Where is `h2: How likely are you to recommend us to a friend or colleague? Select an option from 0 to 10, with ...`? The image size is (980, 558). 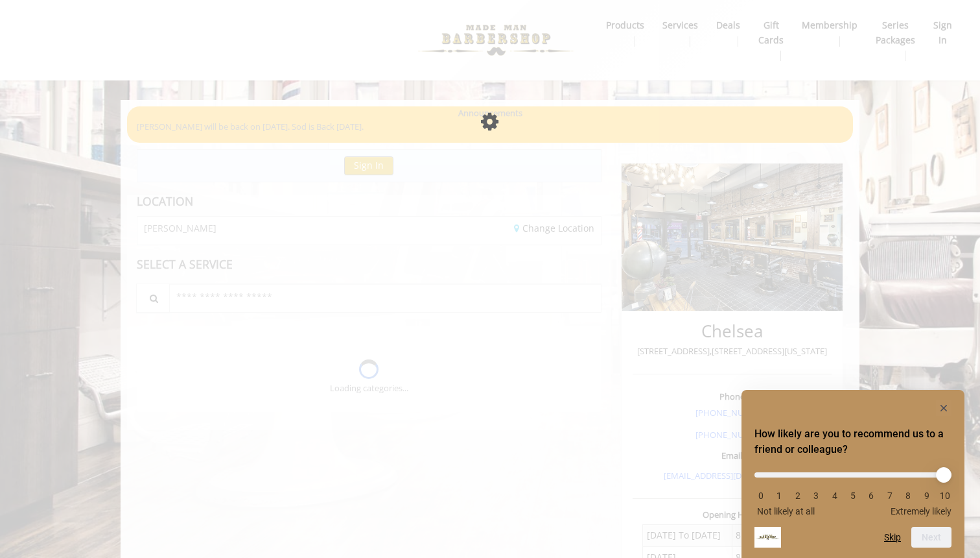
h2: How likely are you to recommend us to a friend or colleague? Select an option from 0 to 10, with ... is located at coordinates (853, 442).